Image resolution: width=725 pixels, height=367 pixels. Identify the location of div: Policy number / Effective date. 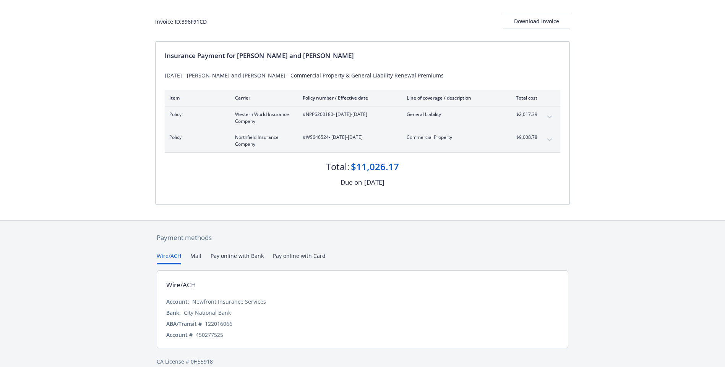
(348, 98).